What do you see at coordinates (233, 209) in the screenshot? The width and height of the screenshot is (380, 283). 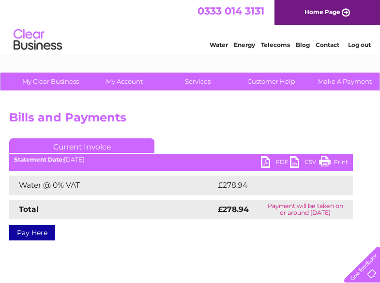 I see `strong: £278.94` at bounding box center [233, 209].